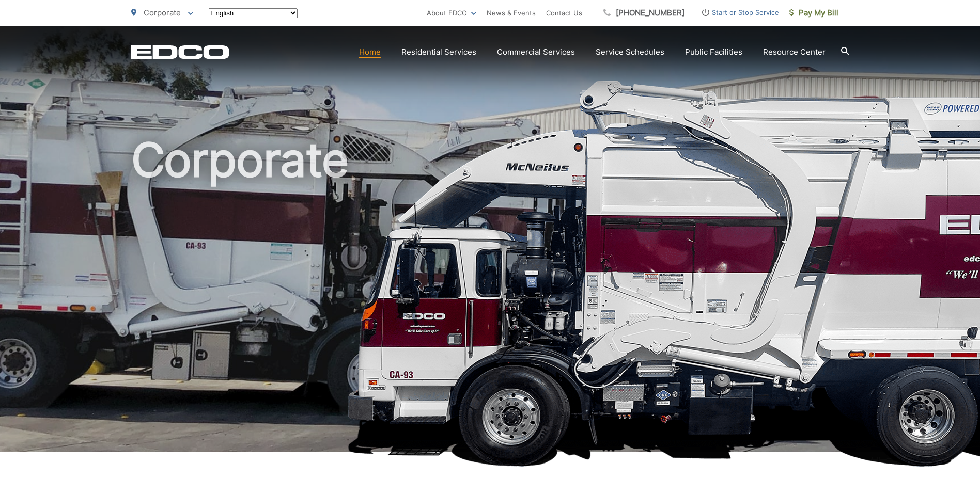 Image resolution: width=980 pixels, height=479 pixels. Describe the element at coordinates (490, 298) in the screenshot. I see `h1: Corporate` at that location.